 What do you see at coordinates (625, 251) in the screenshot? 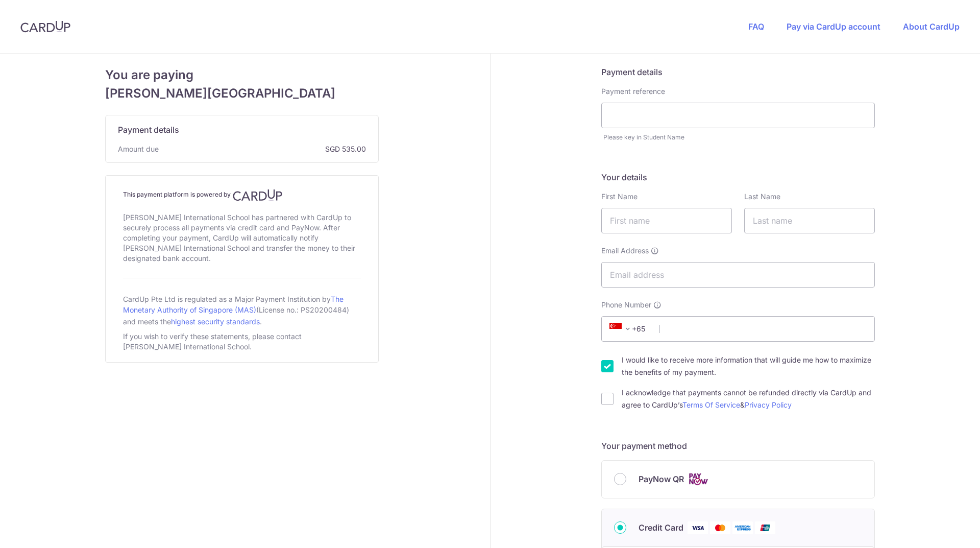
I see `span: Email Address` at bounding box center [625, 251].